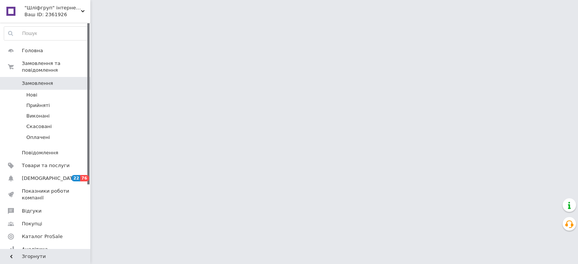 This screenshot has width=578, height=264. I want to click on span: Показники роботи компанії, so click(46, 195).